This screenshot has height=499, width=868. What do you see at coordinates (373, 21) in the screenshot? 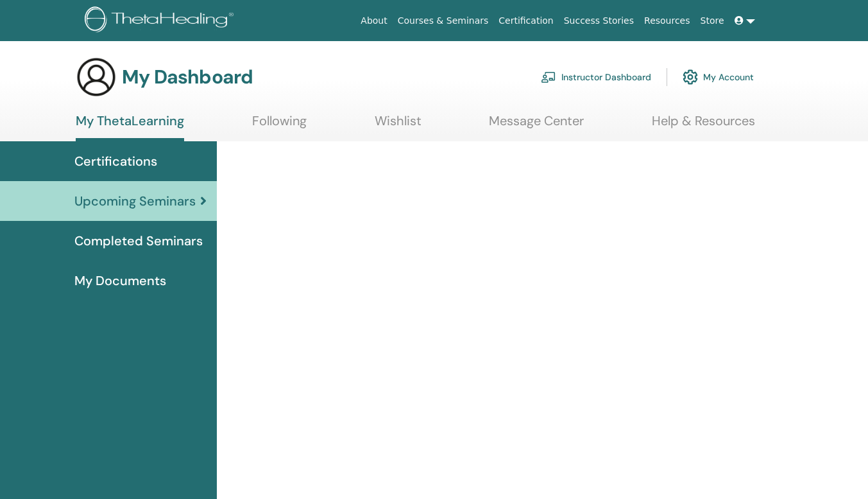
I see `a: About` at bounding box center [373, 21].